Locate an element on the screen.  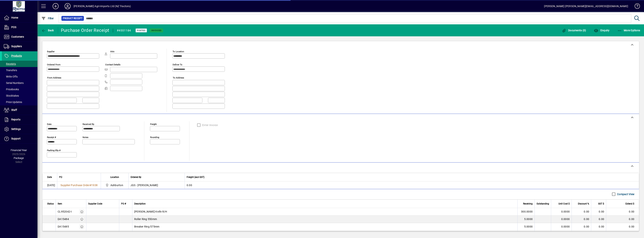
span: Suppliers is located at coordinates (17, 46).